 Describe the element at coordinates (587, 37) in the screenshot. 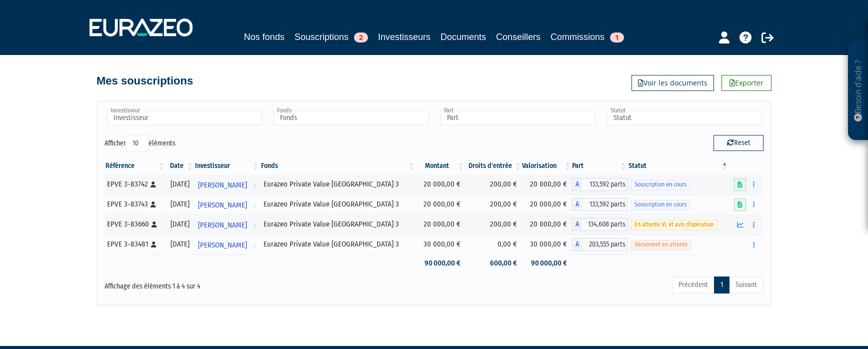

I see `a: Commissions1` at that location.